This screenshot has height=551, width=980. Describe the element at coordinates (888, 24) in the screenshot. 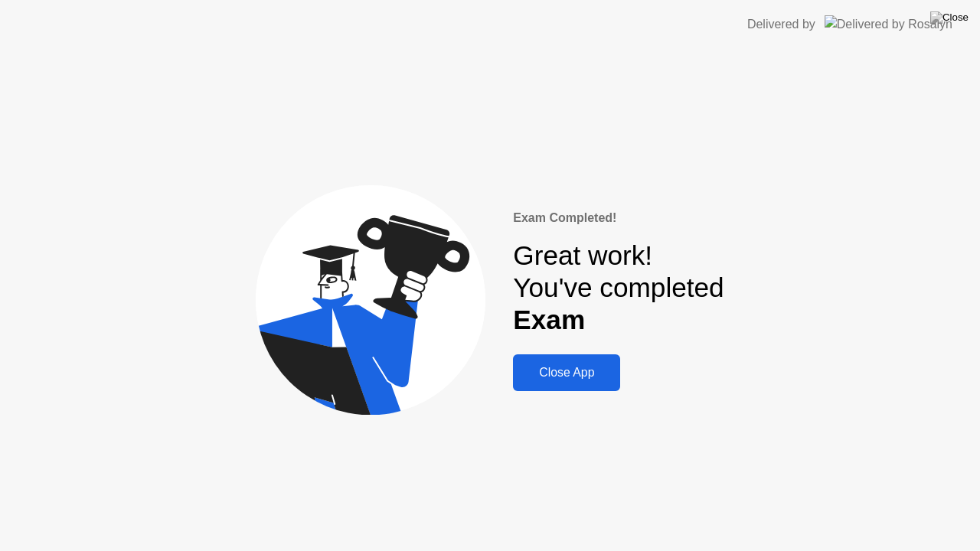

I see `img: Delivered by Rosalyn` at that location.